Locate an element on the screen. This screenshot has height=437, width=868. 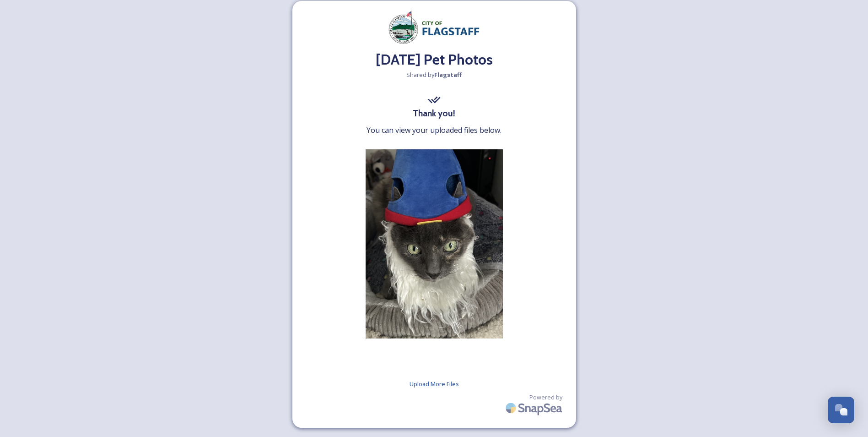
span: Upload More Files is located at coordinates (434, 384).